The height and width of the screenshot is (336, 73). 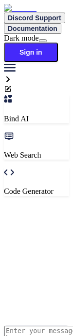 What do you see at coordinates (36, 192) in the screenshot?
I see `p: Code Generator` at bounding box center [36, 192].